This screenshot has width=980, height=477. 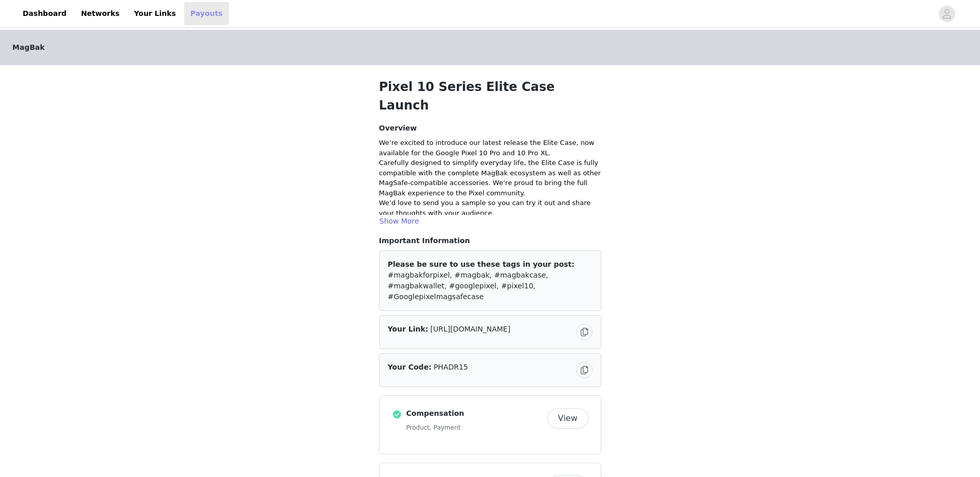 What do you see at coordinates (475, 413) in the screenshot?
I see `h4: Compensation` at bounding box center [475, 413].